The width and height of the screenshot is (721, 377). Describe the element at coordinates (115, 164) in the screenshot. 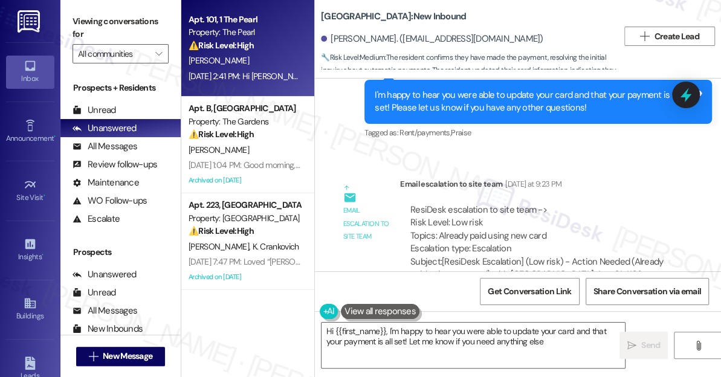

I see `div: Review follow-ups` at that location.